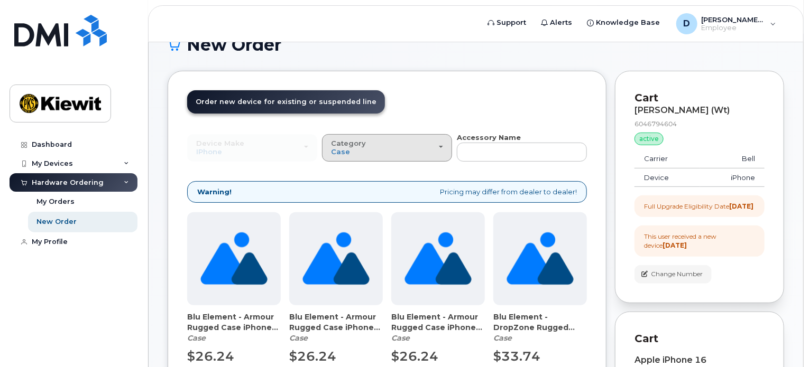 This screenshot has height=367, width=809. What do you see at coordinates (732, 159) in the screenshot?
I see `td: Bell` at bounding box center [732, 159].